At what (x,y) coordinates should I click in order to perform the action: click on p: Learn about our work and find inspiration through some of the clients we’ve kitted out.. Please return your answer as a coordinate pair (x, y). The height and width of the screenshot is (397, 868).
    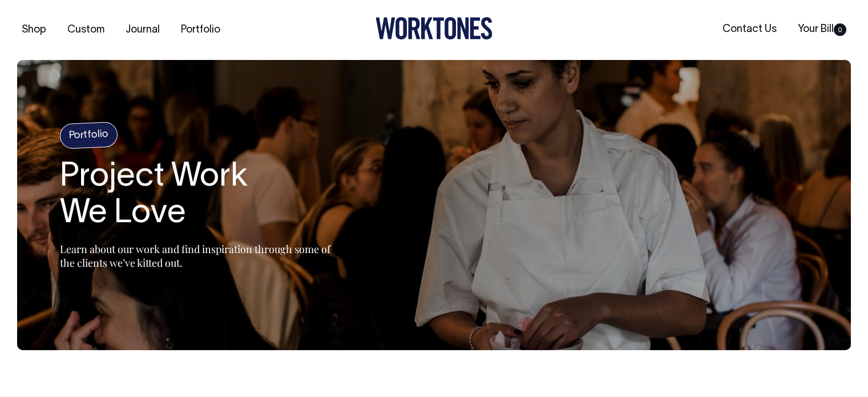
    Looking at the image, I should click on (202, 256).